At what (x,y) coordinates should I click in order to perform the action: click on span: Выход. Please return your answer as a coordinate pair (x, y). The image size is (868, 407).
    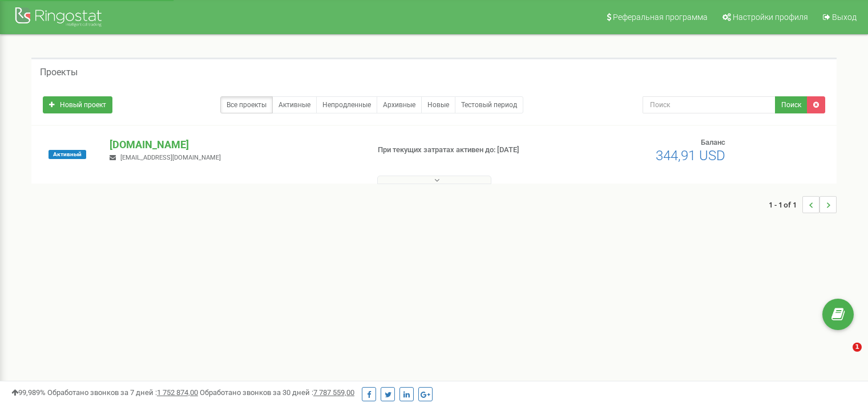
    Looking at the image, I should click on (844, 17).